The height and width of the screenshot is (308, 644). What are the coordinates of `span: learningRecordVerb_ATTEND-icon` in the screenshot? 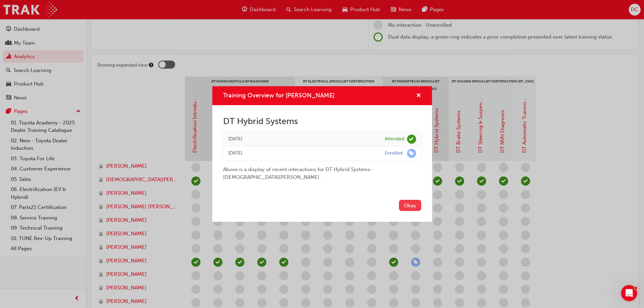 It's located at (411, 139).